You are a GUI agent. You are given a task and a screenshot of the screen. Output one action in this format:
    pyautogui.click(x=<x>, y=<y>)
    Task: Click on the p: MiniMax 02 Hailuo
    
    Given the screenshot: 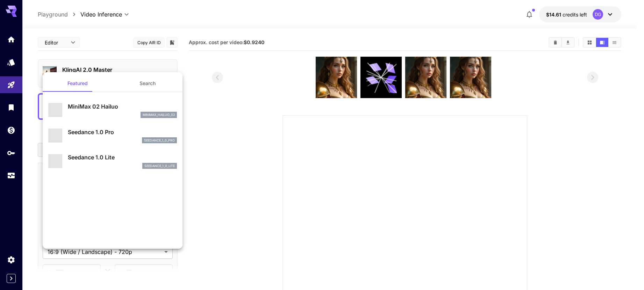 What is the action you would take?
    pyautogui.click(x=123, y=106)
    